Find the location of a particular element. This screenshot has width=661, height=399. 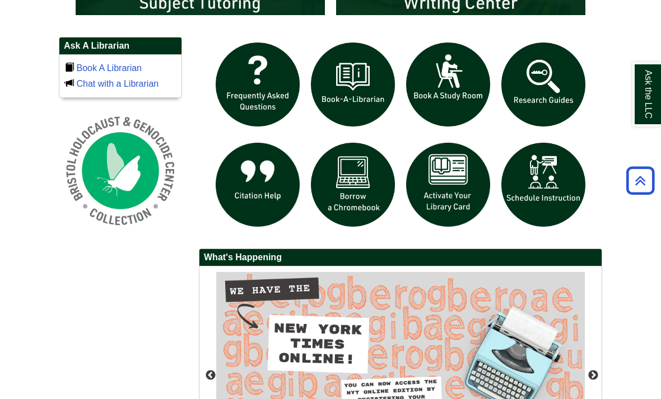

img: citation help icon links to citation help guide page is located at coordinates (258, 185).